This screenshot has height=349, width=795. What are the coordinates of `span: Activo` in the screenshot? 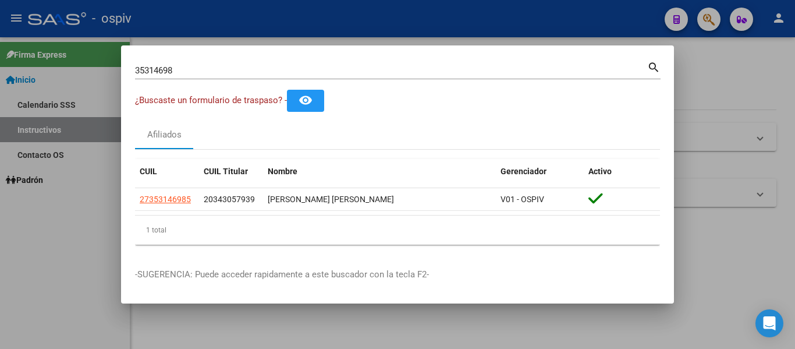 It's located at (600, 171).